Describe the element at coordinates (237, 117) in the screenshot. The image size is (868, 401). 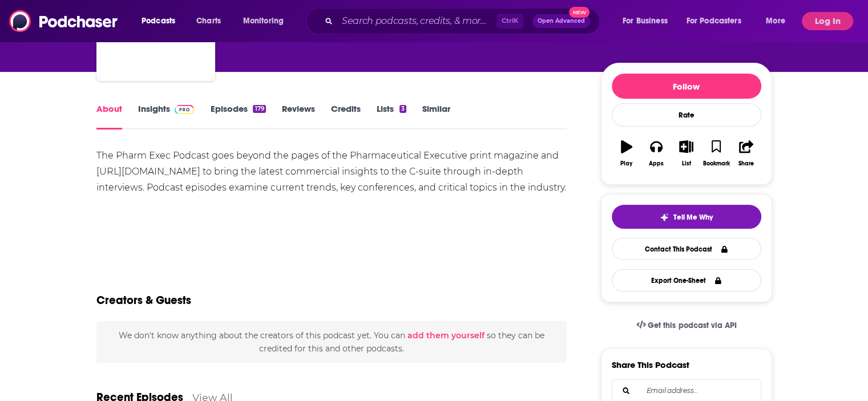
I see `a: Episodes179` at that location.